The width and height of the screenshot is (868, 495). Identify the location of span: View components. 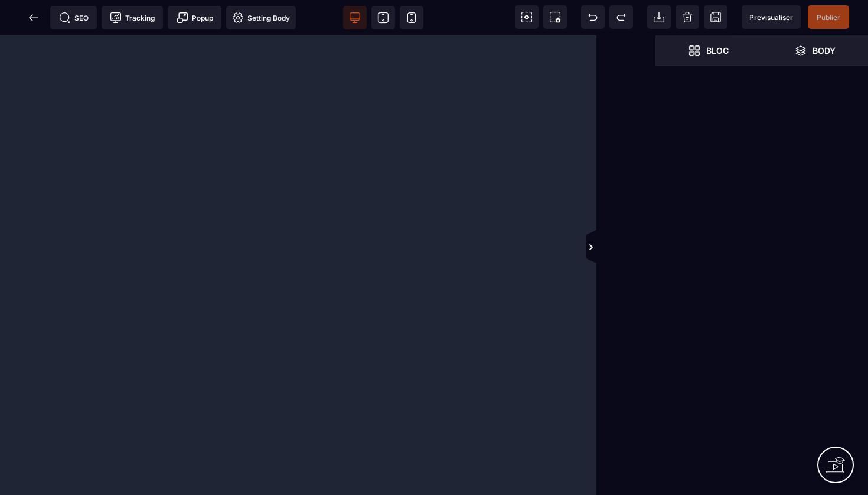
(527, 17).